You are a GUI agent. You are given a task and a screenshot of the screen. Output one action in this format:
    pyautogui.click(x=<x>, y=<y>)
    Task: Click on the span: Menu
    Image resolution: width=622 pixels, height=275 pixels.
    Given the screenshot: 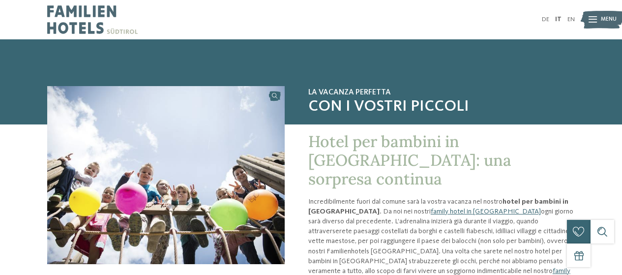 What is the action you would take?
    pyautogui.click(x=609, y=20)
    